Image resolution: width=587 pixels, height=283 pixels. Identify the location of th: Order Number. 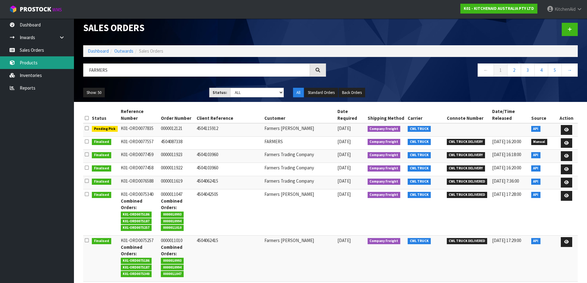
(177, 115).